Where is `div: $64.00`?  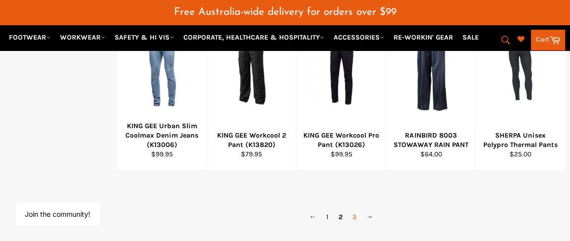
div: $64.00 is located at coordinates (431, 154).